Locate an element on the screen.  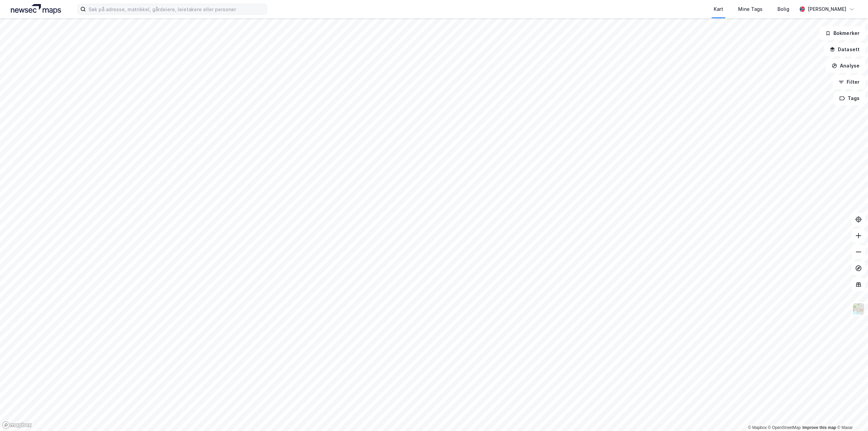
a: Improve this map is located at coordinates (819, 428).